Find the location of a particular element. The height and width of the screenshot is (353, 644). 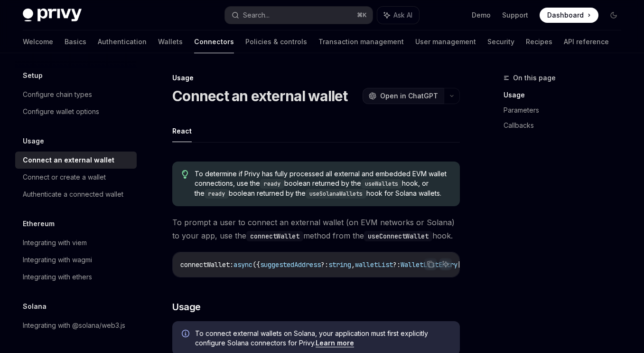

img: dark logo is located at coordinates (52, 15).